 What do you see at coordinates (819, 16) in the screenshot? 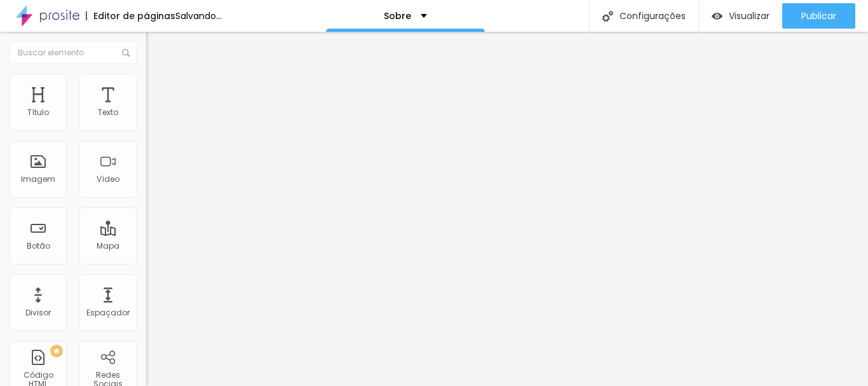
I see `font: Publicar` at bounding box center [819, 16].